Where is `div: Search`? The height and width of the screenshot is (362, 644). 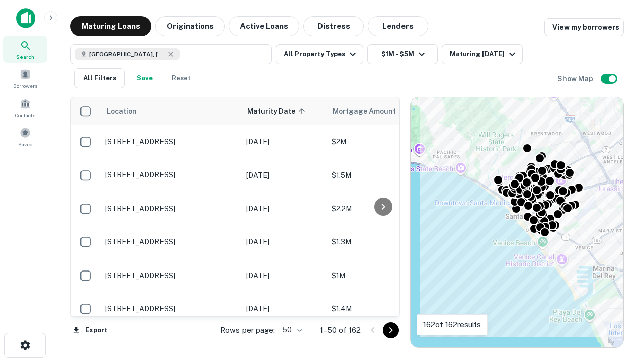
div: Search is located at coordinates (25, 49).